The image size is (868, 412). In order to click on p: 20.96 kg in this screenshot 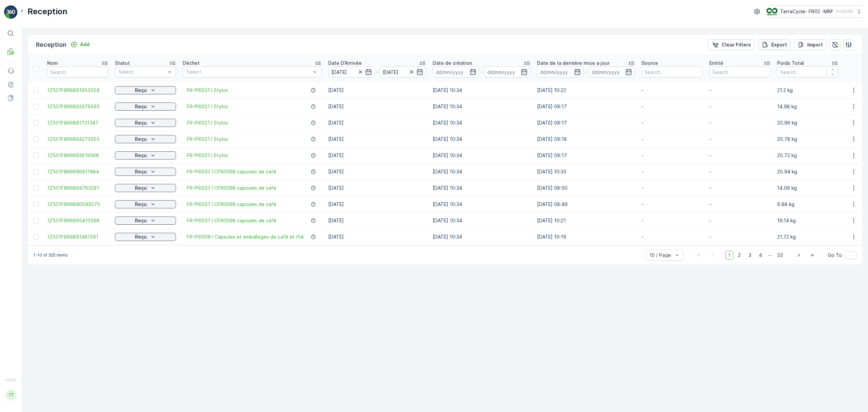, I will do `click(808, 123)`.